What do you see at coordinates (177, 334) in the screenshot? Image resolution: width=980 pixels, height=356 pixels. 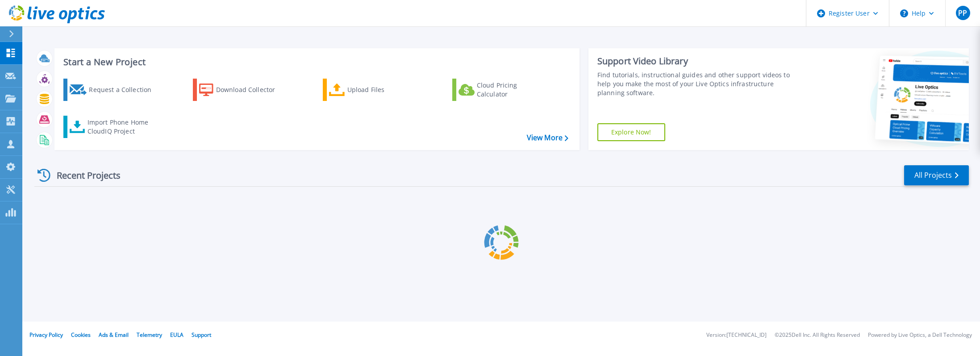 I see `a: EULA` at bounding box center [177, 334].